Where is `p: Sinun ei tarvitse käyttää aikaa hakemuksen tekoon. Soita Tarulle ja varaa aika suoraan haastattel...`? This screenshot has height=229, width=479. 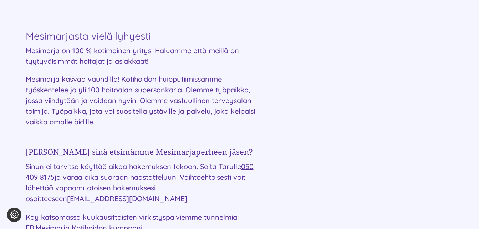 p: Sinun ei tarvitse käyttää aikaa hakemuksen tekoon. Soita Tarulle ja varaa aika suoraan haastattel... is located at coordinates (141, 182).